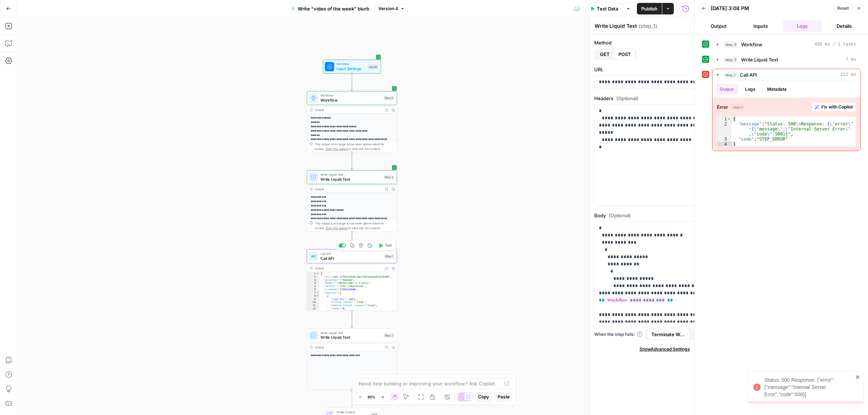 Image resolution: width=868 pixels, height=415 pixels. What do you see at coordinates (843, 9) in the screenshot?
I see `button: Reset` at bounding box center [843, 9].